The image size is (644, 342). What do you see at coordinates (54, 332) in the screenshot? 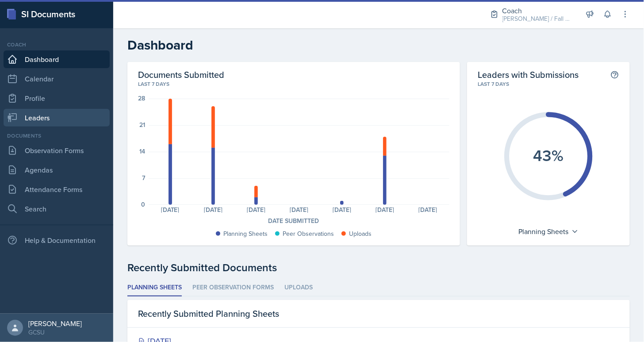
I see `div: GCSU` at bounding box center [54, 332].